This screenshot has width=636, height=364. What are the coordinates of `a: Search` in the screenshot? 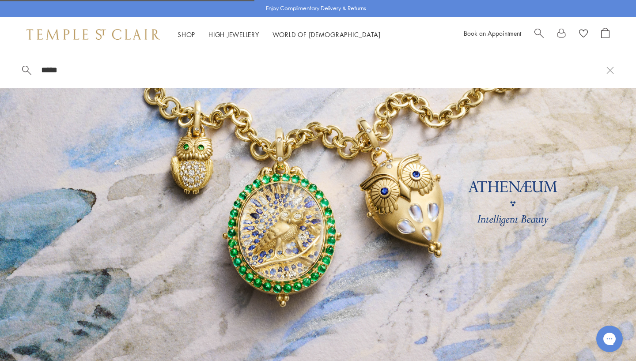 It's located at (539, 34).